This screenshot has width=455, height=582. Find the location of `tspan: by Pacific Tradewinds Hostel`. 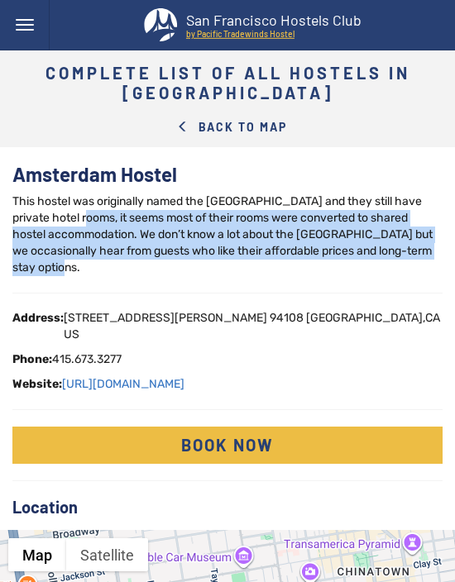

tspan: by Pacific Tradewinds Hostel is located at coordinates (240, 34).